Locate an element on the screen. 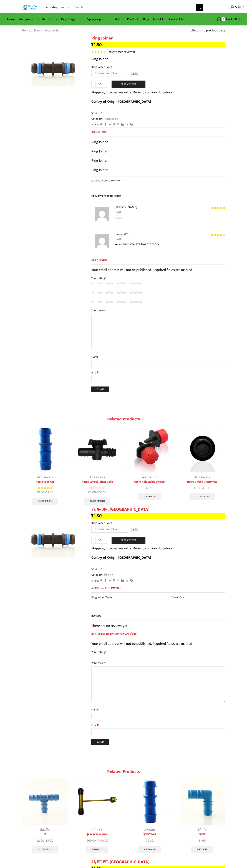  span: Additional information is located at coordinates (106, 588).